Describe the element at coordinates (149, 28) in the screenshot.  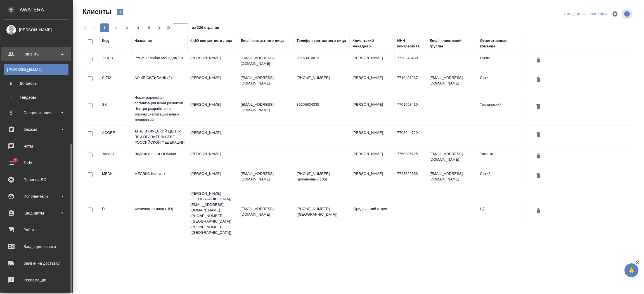
I see `span: 5` at that location.